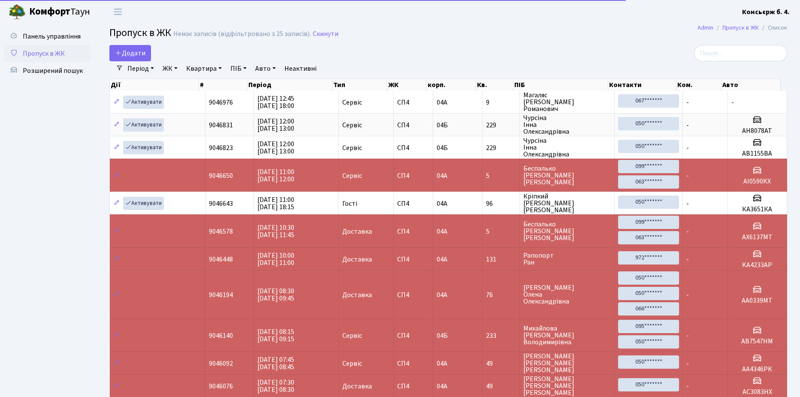 The width and height of the screenshot is (800, 397). Describe the element at coordinates (143, 102) in the screenshot. I see `a: Активувати` at that location.